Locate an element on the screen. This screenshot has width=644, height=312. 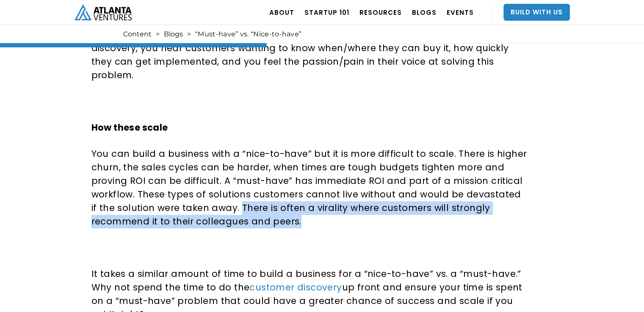
a: RESOURCES is located at coordinates (381, 12).